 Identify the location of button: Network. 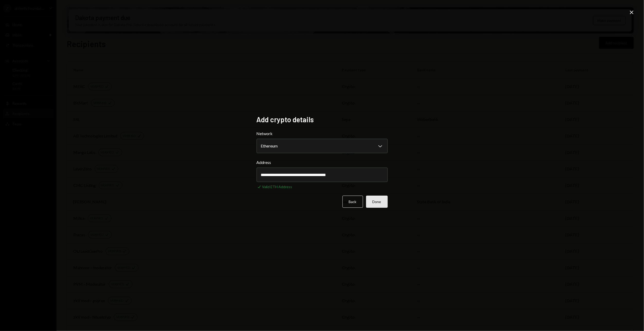
(322, 146).